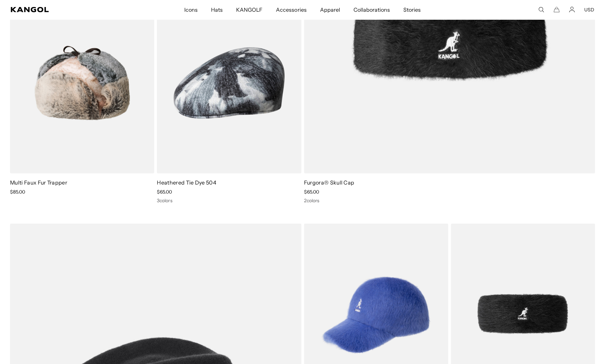 This screenshot has width=605, height=364. Describe the element at coordinates (449, 201) in the screenshot. I see `div: 2 colors` at that location.